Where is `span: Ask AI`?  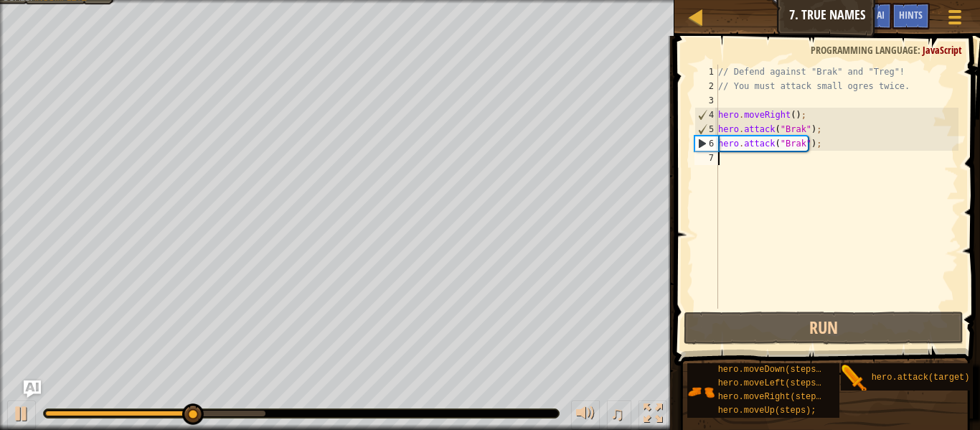 span: Ask AI is located at coordinates (872, 15).